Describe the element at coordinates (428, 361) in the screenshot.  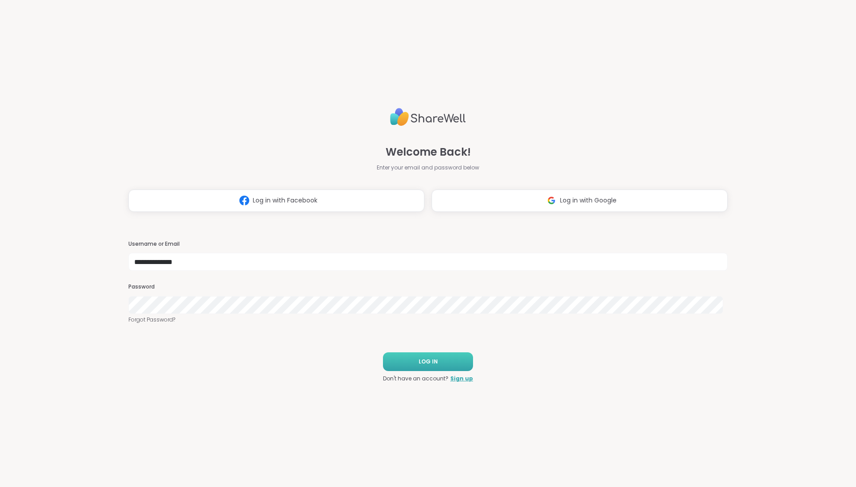
I see `button: LOG IN` at that location.